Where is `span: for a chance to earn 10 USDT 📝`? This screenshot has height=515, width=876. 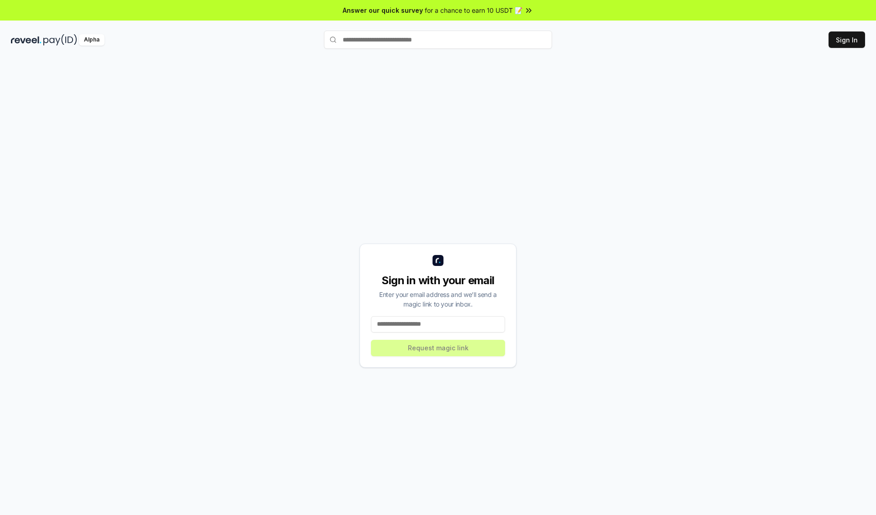
span: for a chance to earn 10 USDT 📝 is located at coordinates (474, 10).